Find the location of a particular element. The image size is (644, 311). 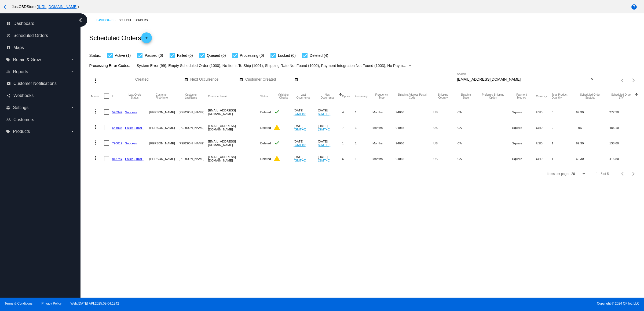

span: Copyright © 2024 QPilot, LLC is located at coordinates (483, 304).